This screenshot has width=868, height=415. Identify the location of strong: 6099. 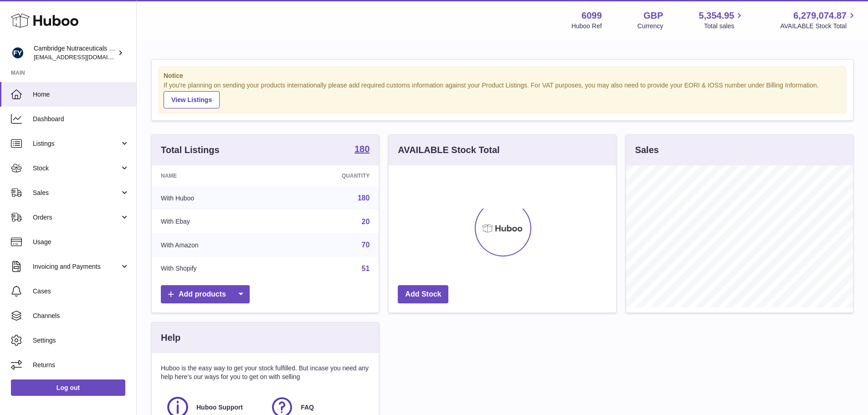
(591, 15).